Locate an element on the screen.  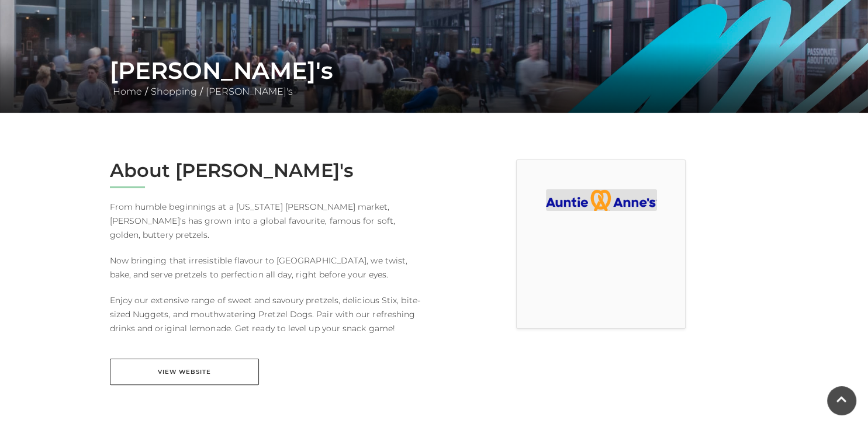
a: Shopping is located at coordinates (174, 91).